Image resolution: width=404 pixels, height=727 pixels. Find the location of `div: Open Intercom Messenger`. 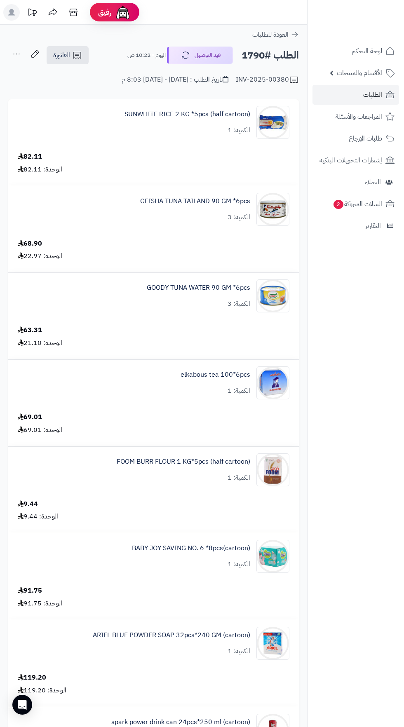

div: Open Intercom Messenger is located at coordinates (22, 704).